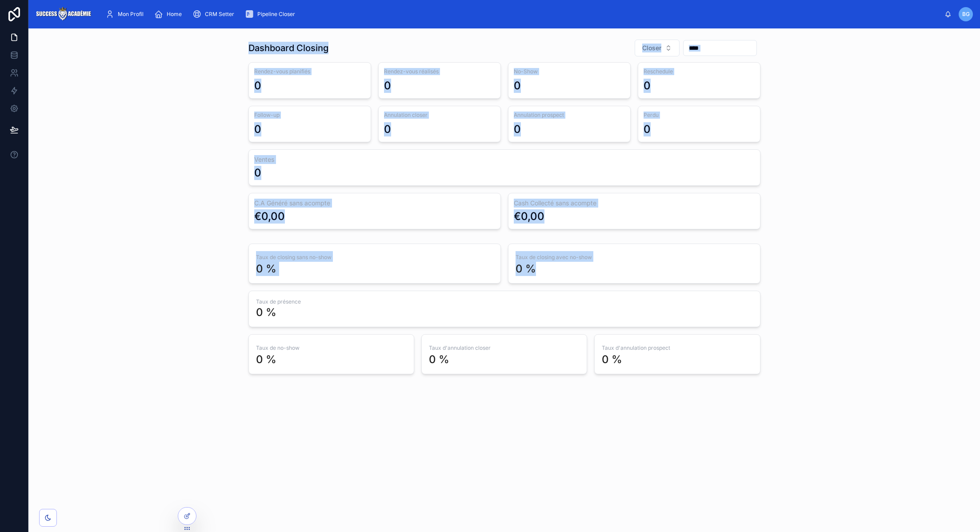 The width and height of the screenshot is (980, 532). I want to click on span: Perdu, so click(700, 115).